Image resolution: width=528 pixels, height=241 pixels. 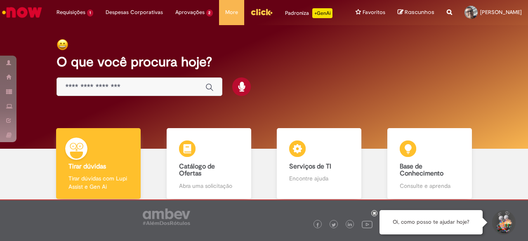 I want to click on b: Tirar dúvidas, so click(x=87, y=167).